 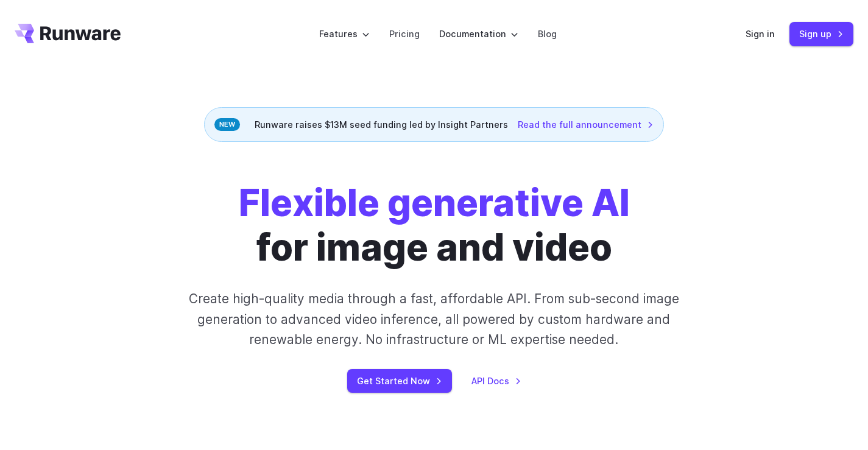 I want to click on div: Runware raises $13M seed funding led by Insight Partners, so click(x=434, y=125).